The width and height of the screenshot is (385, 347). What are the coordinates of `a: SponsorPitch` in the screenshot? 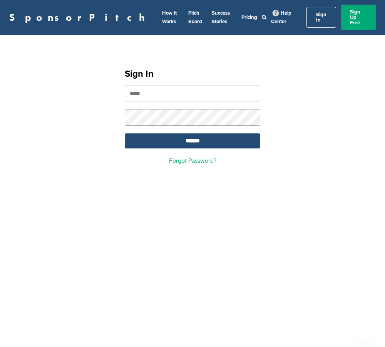 It's located at (79, 17).